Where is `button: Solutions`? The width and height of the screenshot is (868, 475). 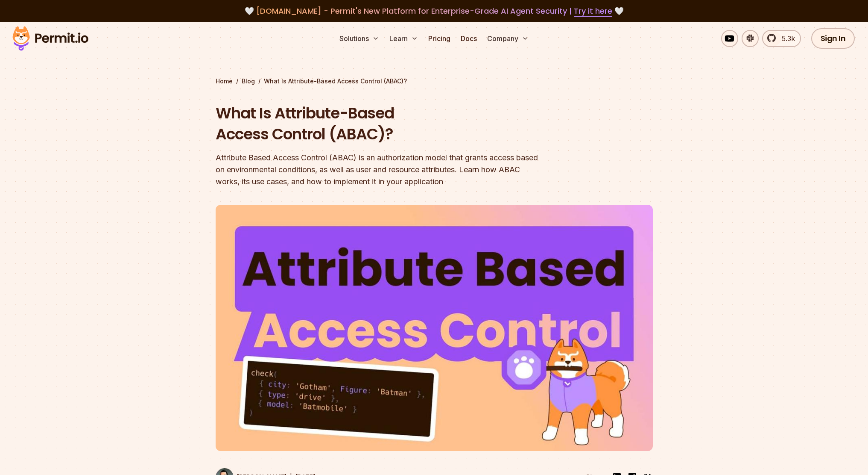
button: Solutions is located at coordinates (359, 39).